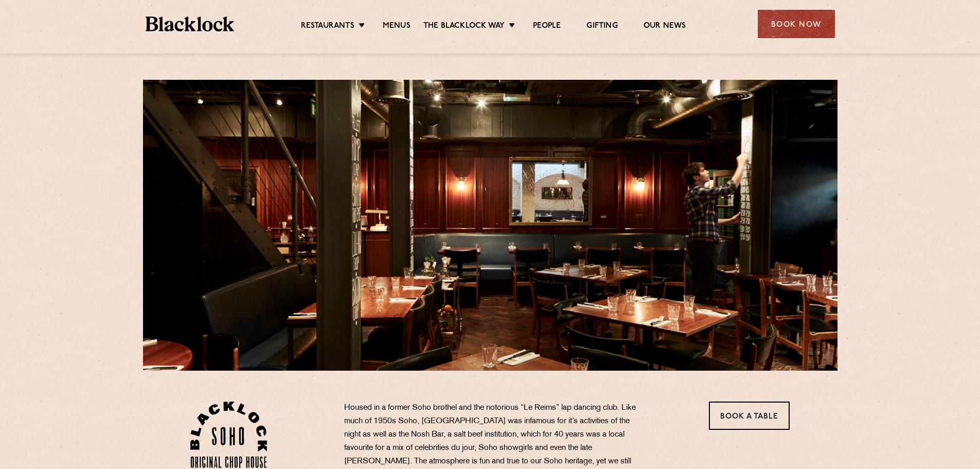 This screenshot has width=980, height=469. I want to click on a: People, so click(547, 27).